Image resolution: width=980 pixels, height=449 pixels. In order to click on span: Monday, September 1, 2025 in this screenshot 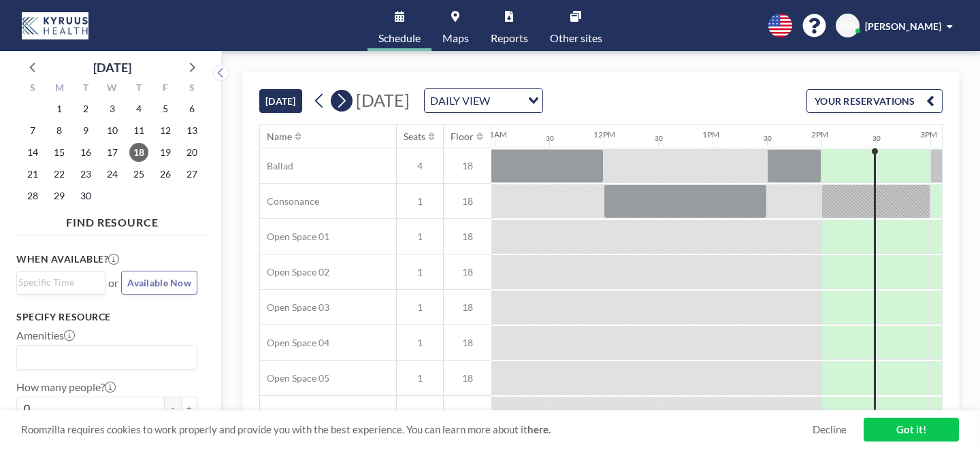, I will do `click(59, 109)`.